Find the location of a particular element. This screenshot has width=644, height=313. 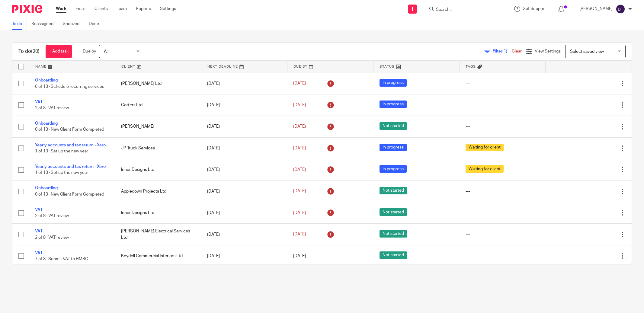

span: 6 of 13 · Schedule recurring services is located at coordinates (70, 87).